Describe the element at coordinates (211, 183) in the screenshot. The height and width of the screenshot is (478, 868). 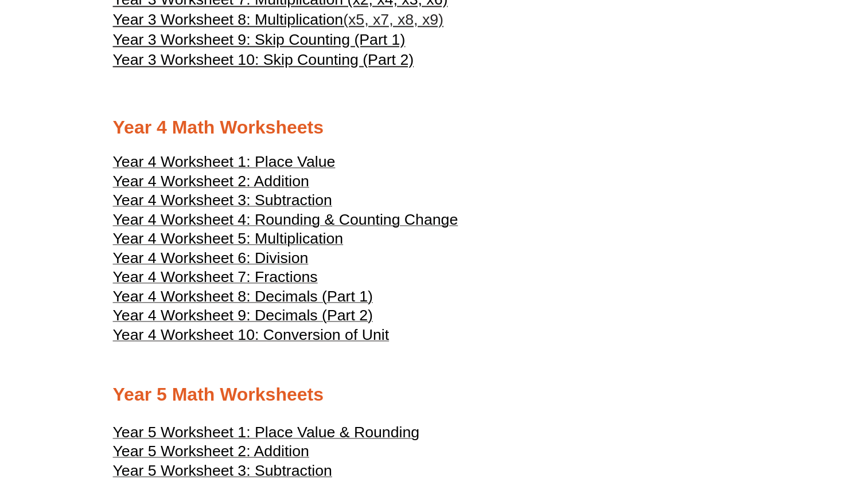
I see `a: Year 4 Worksheet 2: Addition` at that location.